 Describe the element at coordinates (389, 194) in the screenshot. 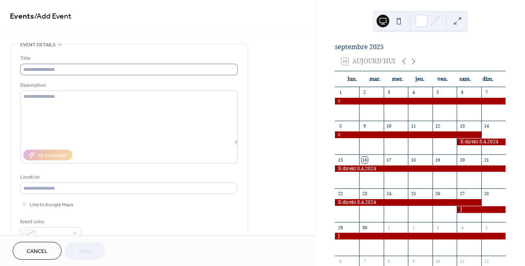

I see `div: 24` at that location.